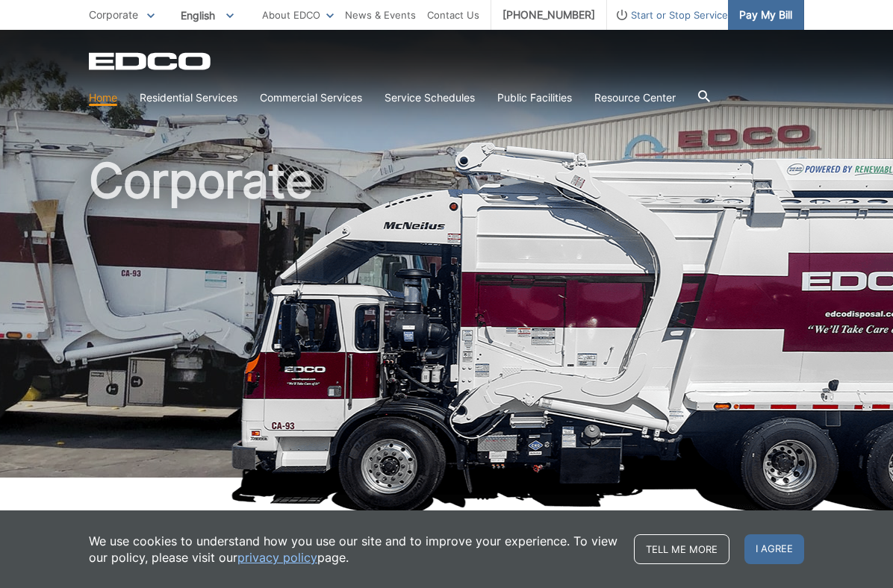  What do you see at coordinates (298, 15) in the screenshot?
I see `a: About EDCO` at bounding box center [298, 15].